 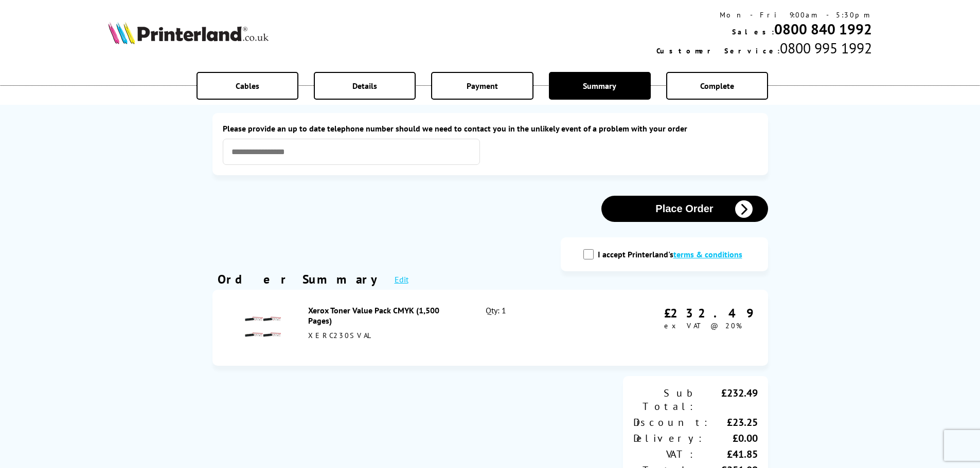 I want to click on span: Customer Service:, so click(x=718, y=51).